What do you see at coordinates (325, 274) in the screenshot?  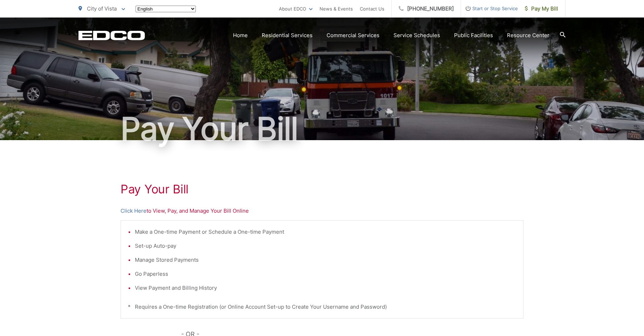 I see `li: Go Paperless` at bounding box center [325, 274].